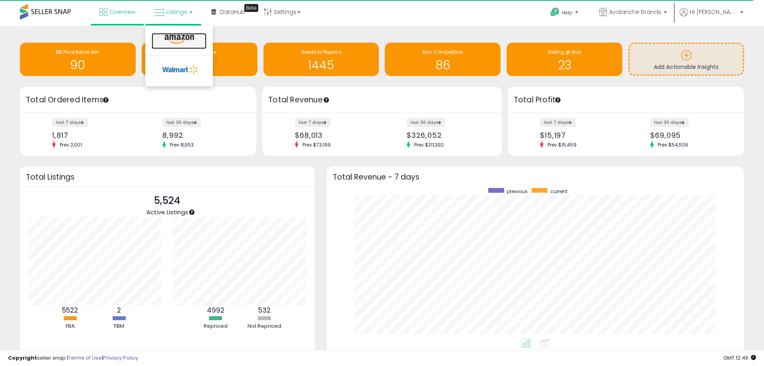 This screenshot has width=764, height=366. What do you see at coordinates (580, 135) in the screenshot?
I see `div: $15,197` at bounding box center [580, 135].